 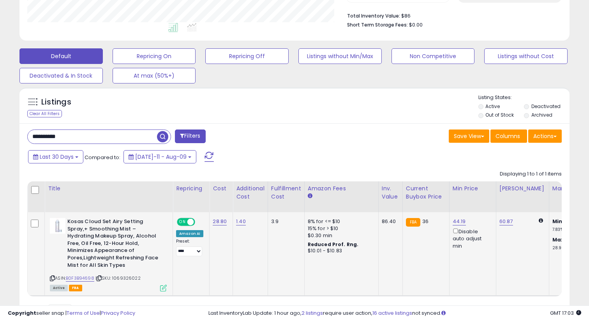 What do you see at coordinates (413, 222) in the screenshot?
I see `small: FBA` at bounding box center [413, 222].